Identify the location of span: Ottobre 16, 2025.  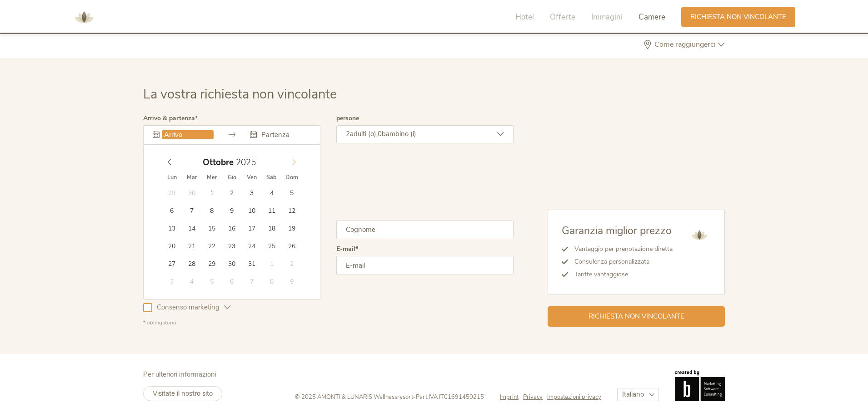
(232, 228).